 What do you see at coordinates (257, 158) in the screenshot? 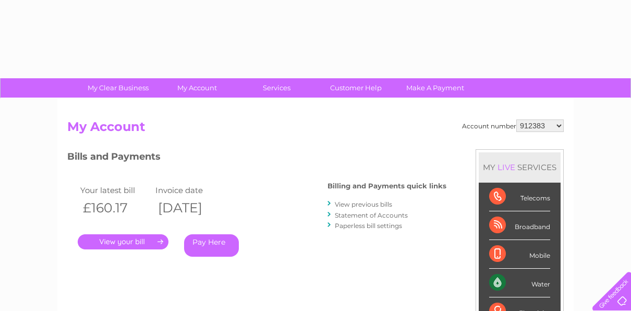
I see `h3: Bills and Payments` at bounding box center [257, 158].